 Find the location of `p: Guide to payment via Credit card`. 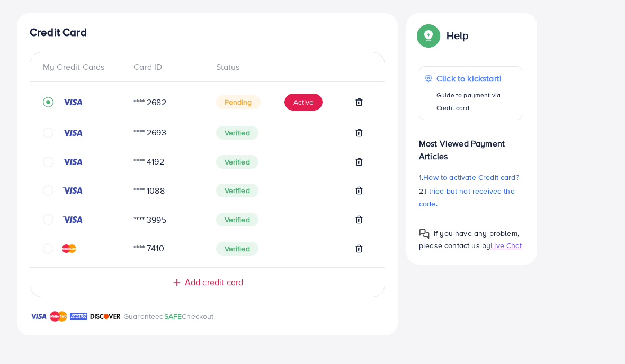

p: Guide to payment via Credit card is located at coordinates (476, 102).